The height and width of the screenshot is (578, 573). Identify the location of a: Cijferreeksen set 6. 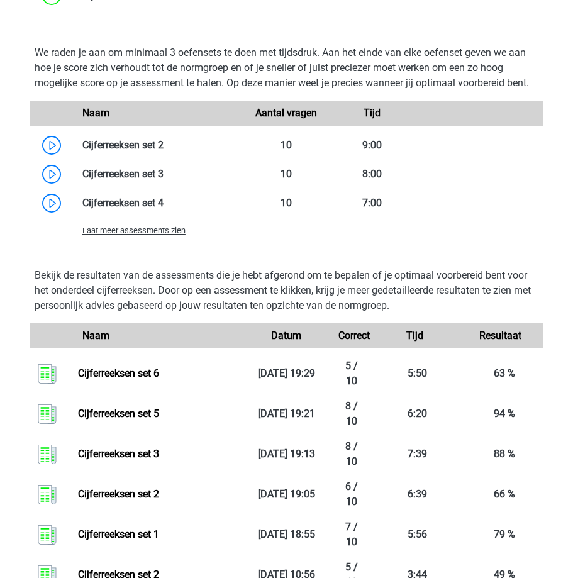
(118, 373).